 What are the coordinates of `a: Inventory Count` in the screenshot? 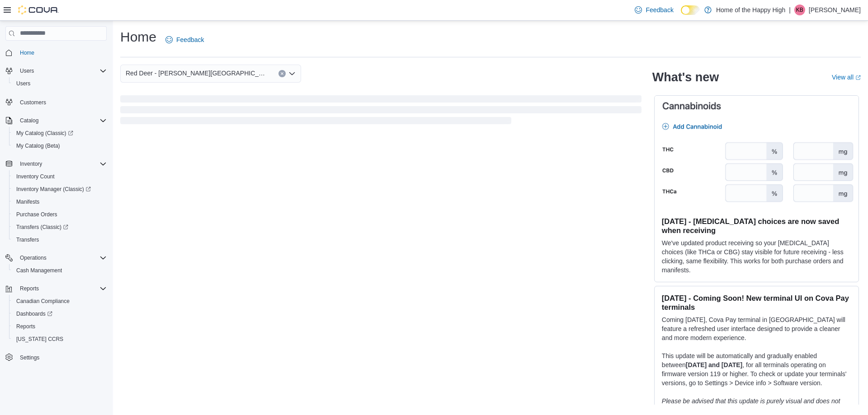 It's located at (35, 177).